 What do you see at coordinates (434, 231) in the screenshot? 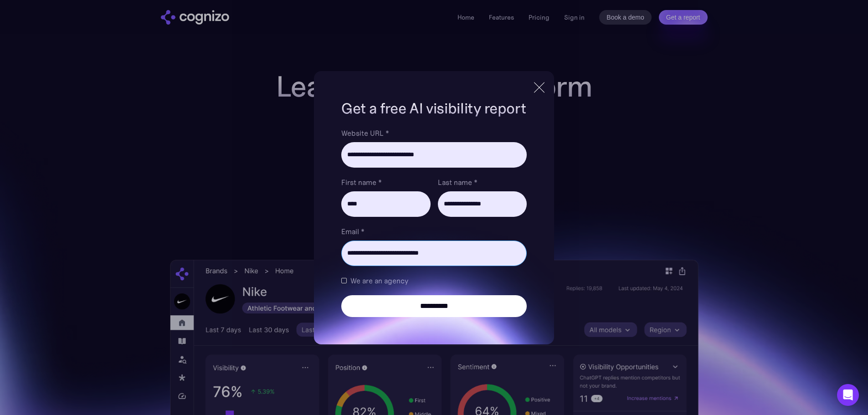
I see `label: Email *` at bounding box center [434, 231].